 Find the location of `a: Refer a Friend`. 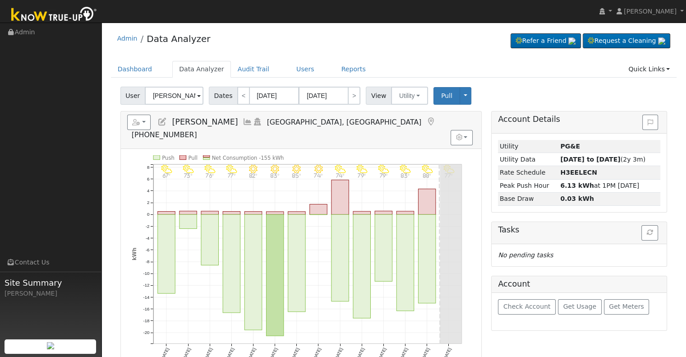

a: Refer a Friend is located at coordinates (546, 41).